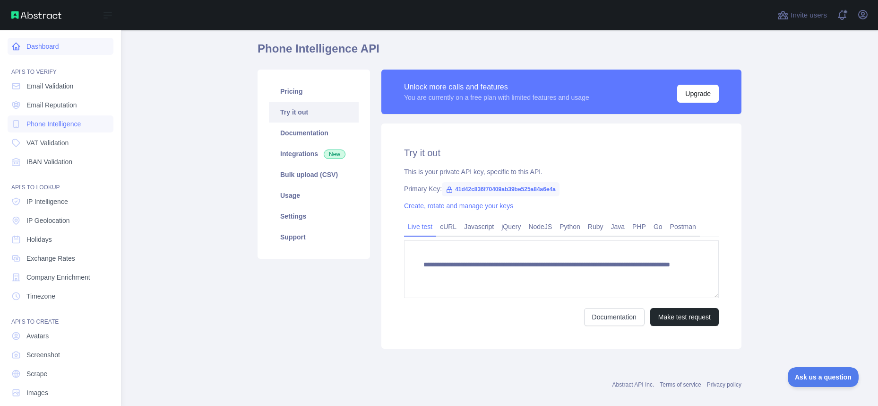 The height and width of the screenshot is (406, 878). What do you see at coordinates (698, 94) in the screenshot?
I see `button: Upgrade` at bounding box center [698, 94].